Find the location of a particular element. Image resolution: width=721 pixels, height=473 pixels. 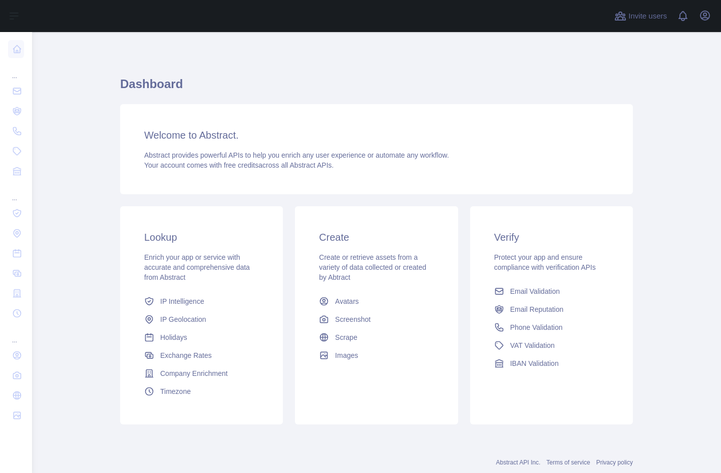

a: Phone Validation is located at coordinates (552, 328).